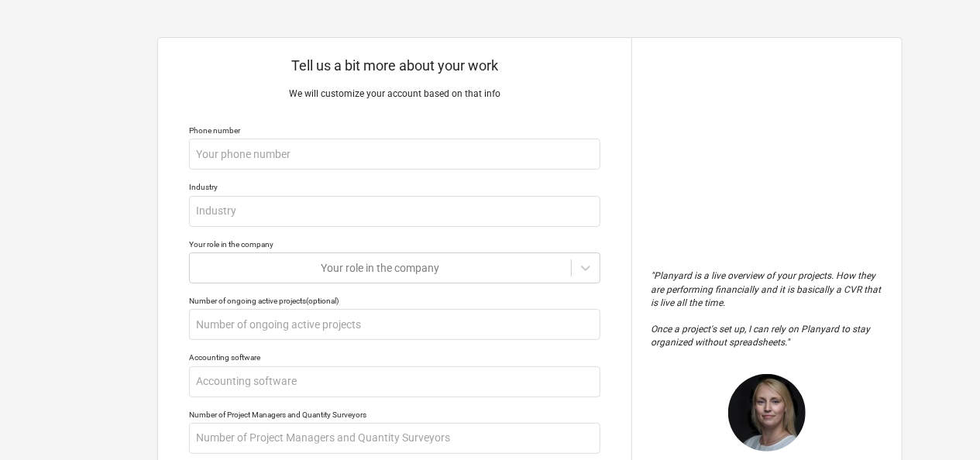 This screenshot has height=460, width=980. Describe the element at coordinates (395, 130) in the screenshot. I see `div: Phone number` at that location.